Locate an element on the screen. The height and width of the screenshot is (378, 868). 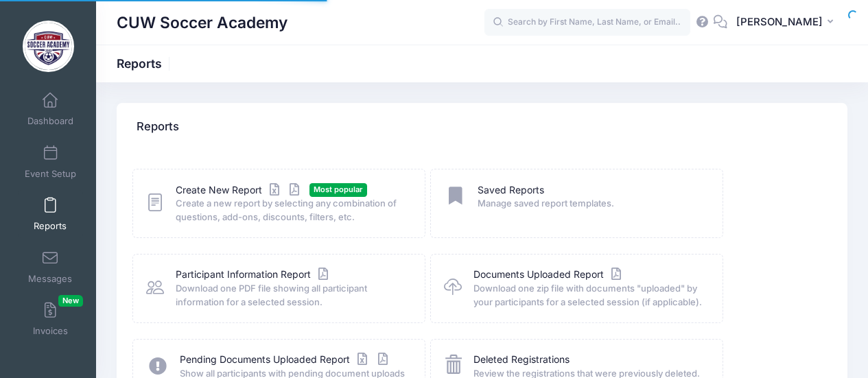
a: Reports is located at coordinates (50, 214).